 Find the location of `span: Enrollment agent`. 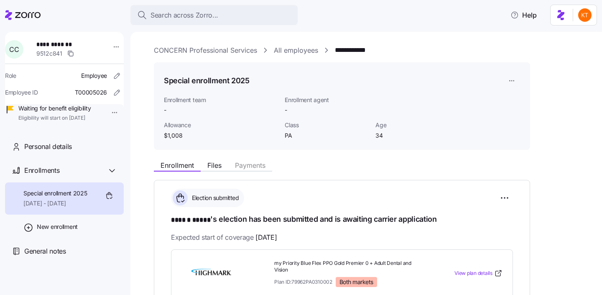

span: Enrollment agent is located at coordinates (327, 100).